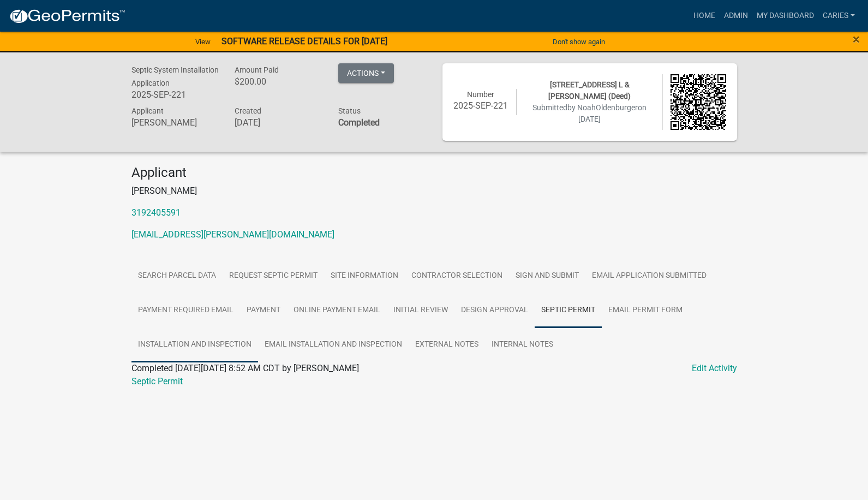  What do you see at coordinates (447, 345) in the screenshot?
I see `a: External Notes` at bounding box center [447, 345].